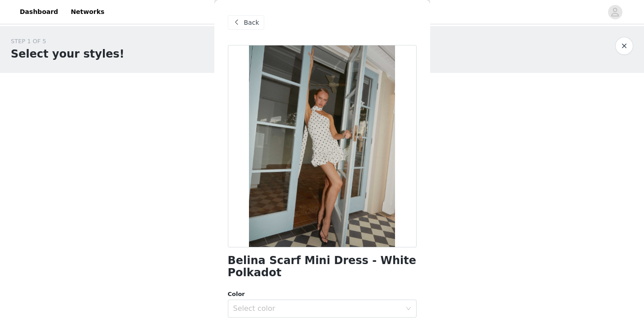 This screenshot has width=644, height=323. What do you see at coordinates (317, 309) in the screenshot?
I see `div: Select color` at bounding box center [317, 309].